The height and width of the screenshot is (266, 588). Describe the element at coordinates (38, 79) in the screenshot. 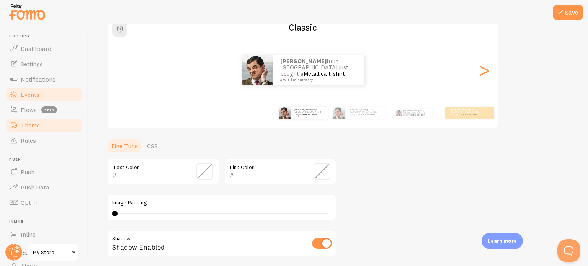

I see `span: Notifications` at that location.